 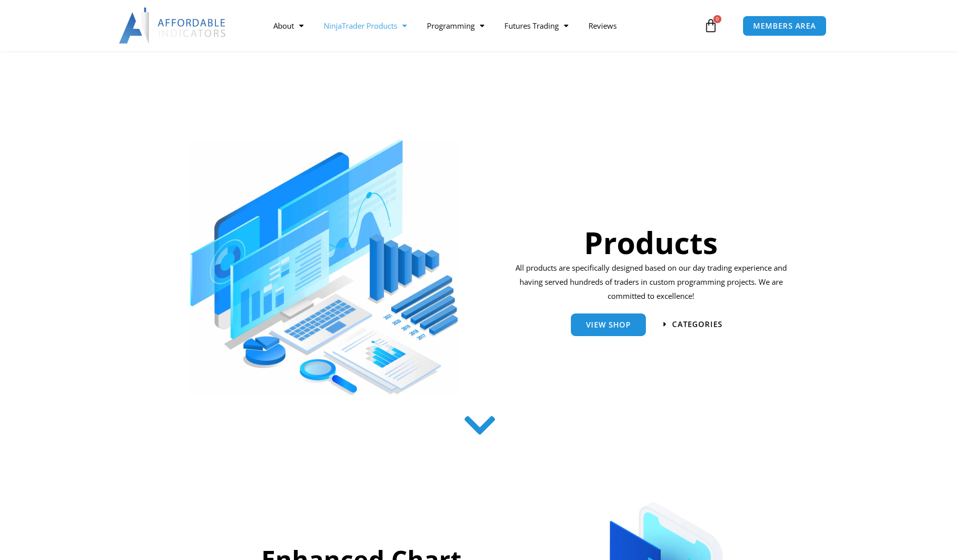 I want to click on a: categories, so click(x=693, y=324).